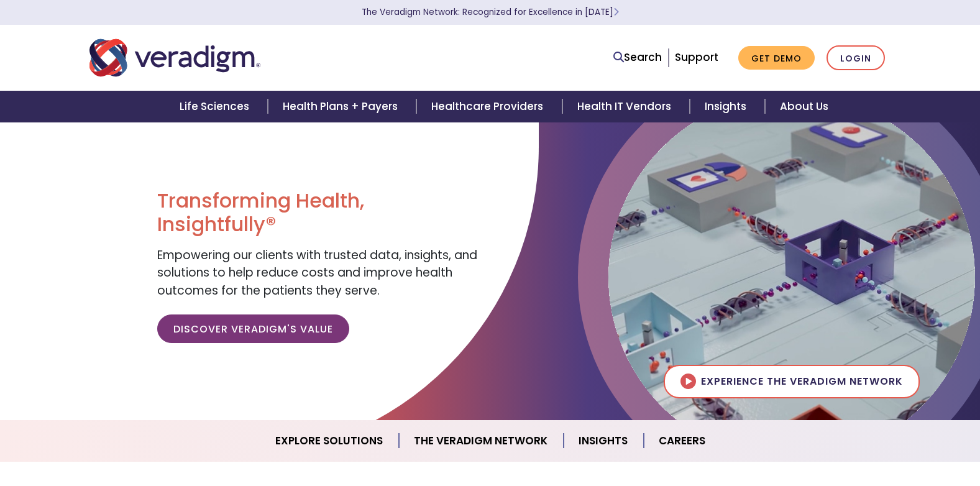  Describe the element at coordinates (855, 58) in the screenshot. I see `a: Login` at that location.